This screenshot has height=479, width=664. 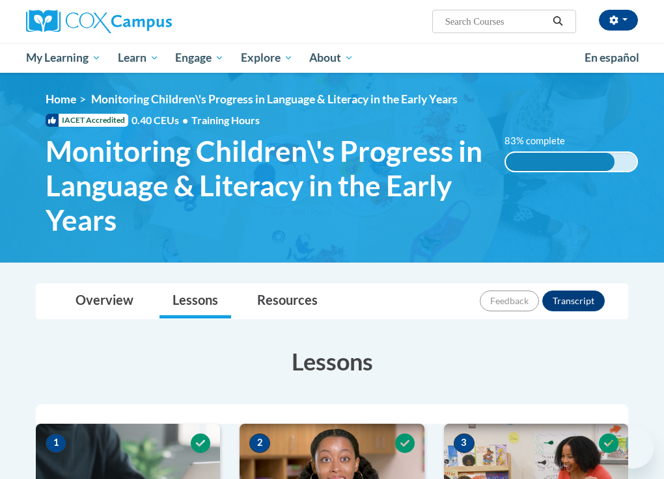 I want to click on span: IACET Accredited, so click(x=87, y=120).